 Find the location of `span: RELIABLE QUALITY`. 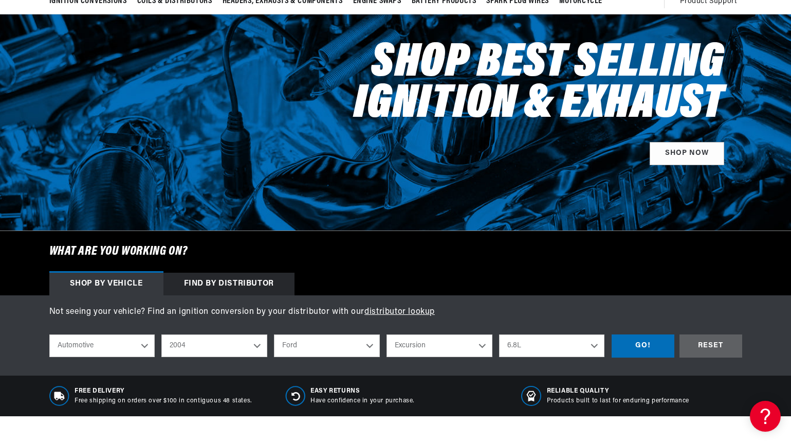

span: RELIABLE QUALITY is located at coordinates (618, 391).